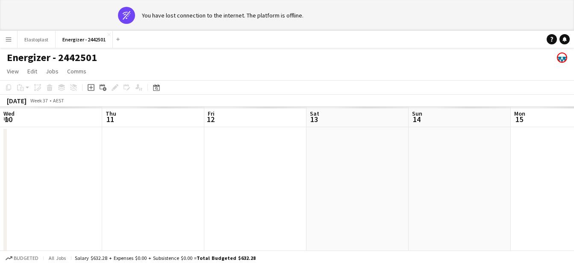  What do you see at coordinates (210, 119) in the screenshot?
I see `span: 12` at bounding box center [210, 119].